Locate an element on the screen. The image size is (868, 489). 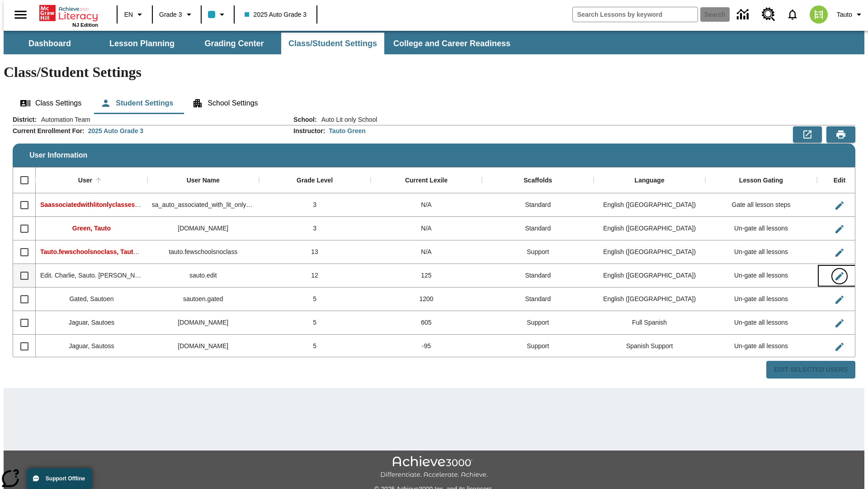
div: Language is located at coordinates (650, 181).